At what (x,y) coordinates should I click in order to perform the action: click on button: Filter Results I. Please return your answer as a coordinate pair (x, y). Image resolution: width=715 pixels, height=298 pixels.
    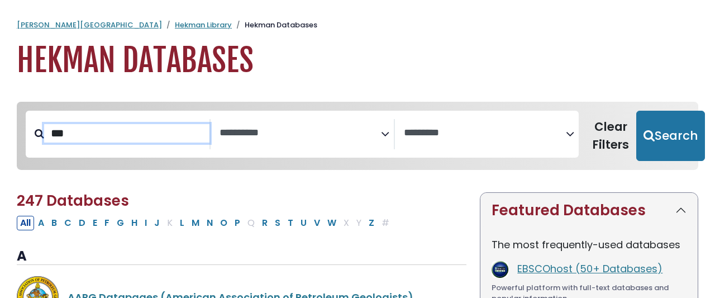
    Looking at the image, I should click on (146, 223).